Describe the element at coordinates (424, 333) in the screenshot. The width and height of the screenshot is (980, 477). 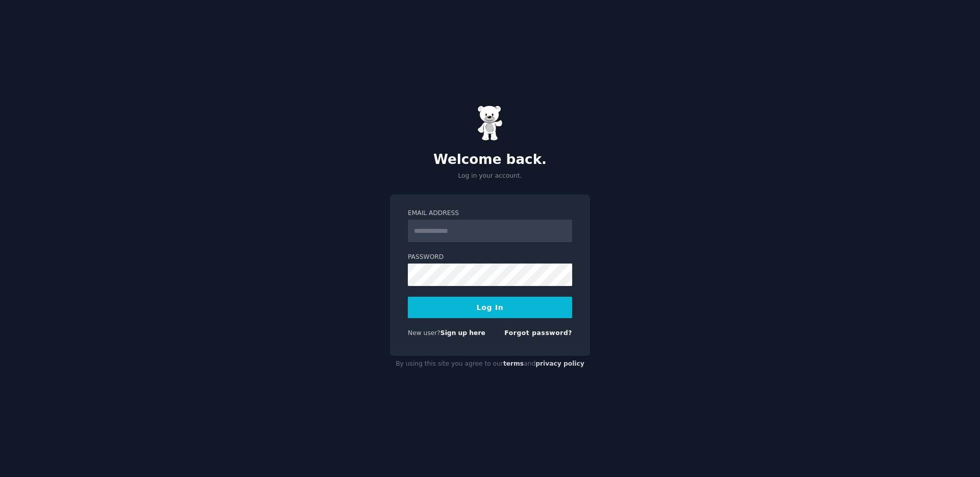
I see `span: New user?` at that location.